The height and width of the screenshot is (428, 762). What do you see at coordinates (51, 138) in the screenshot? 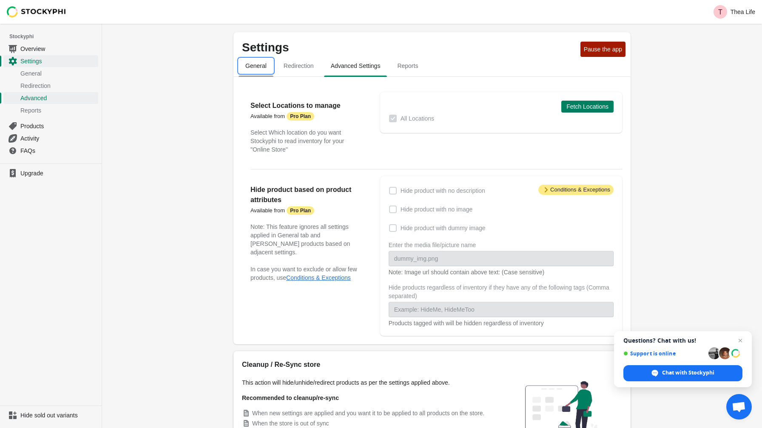
I see `a: Activity` at bounding box center [51, 138].